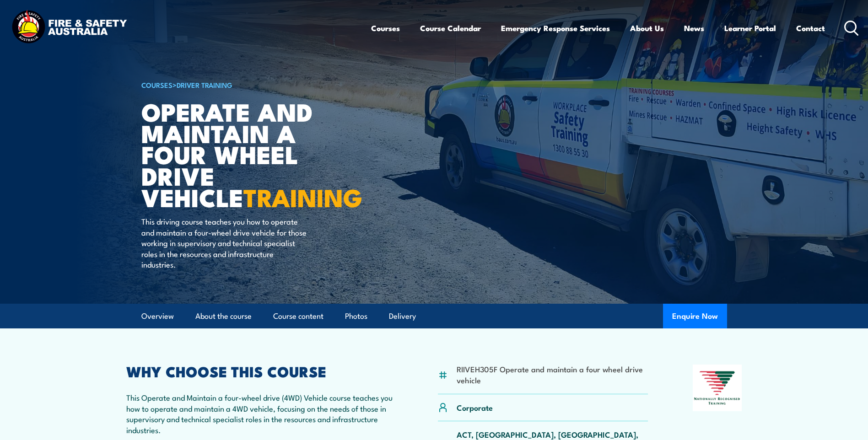  Describe the element at coordinates (356, 316) in the screenshot. I see `a: Photos` at that location.